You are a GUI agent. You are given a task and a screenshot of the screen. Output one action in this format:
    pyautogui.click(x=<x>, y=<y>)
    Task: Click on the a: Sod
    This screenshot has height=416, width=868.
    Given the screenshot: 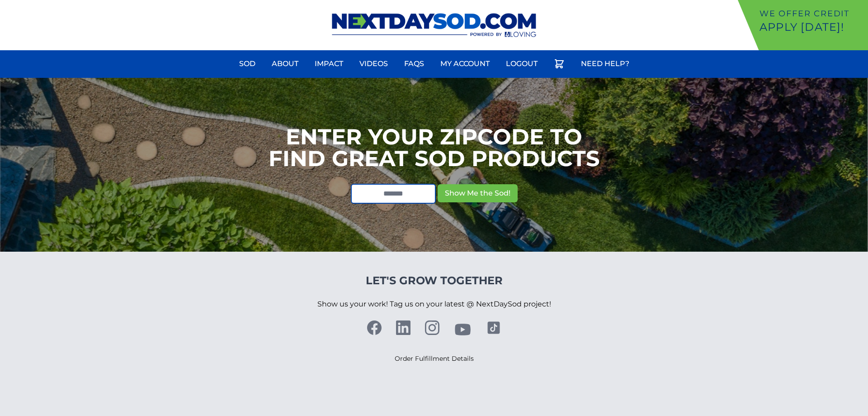 What is the action you would take?
    pyautogui.click(x=247, y=64)
    